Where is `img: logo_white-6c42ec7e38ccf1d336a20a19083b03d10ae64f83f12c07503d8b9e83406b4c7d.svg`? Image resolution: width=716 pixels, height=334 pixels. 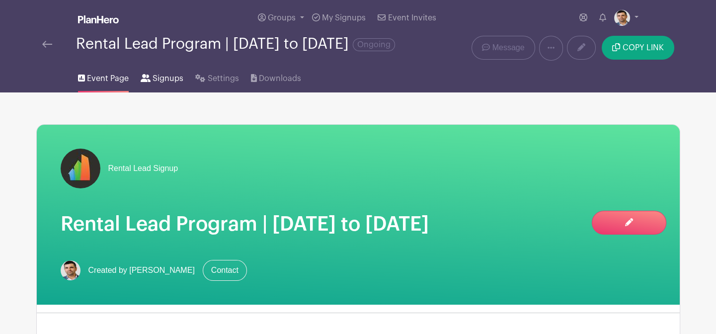
img: logo_white-6c42ec7e38ccf1d336a20a19083b03d10ae64f83f12c07503d8b9e83406b4c7d.svg is located at coordinates (98, 19).